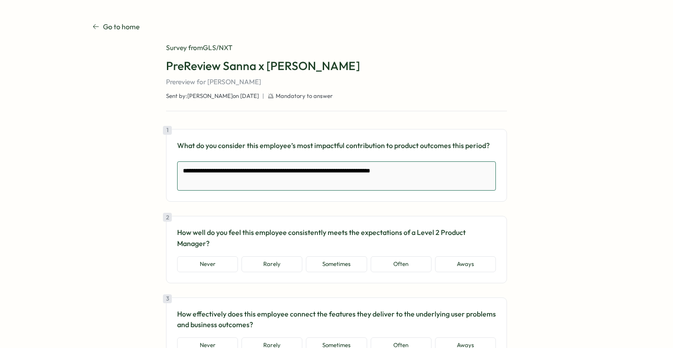  I want to click on span: Mandatory to answer, so click(304, 96).